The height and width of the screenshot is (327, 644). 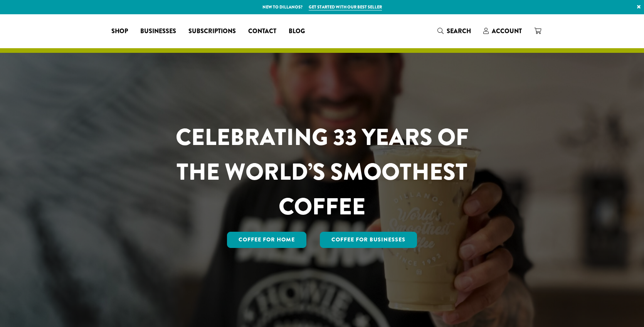 I want to click on a: Search, so click(x=454, y=31).